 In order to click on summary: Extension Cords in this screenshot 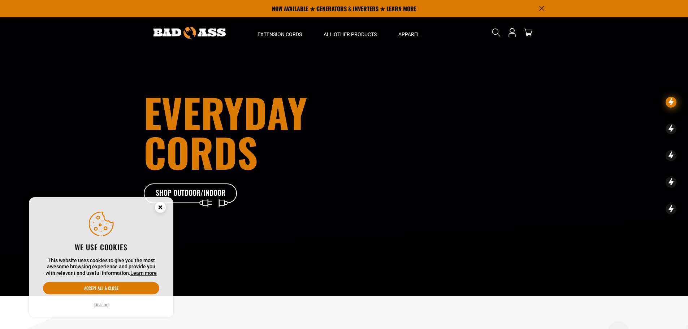, I will do `click(279, 32)`.